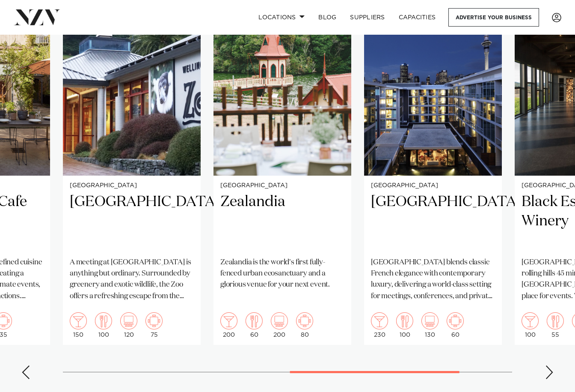 Image resolution: width=575 pixels, height=392 pixels. Describe the element at coordinates (327, 17) in the screenshot. I see `a: BLOG` at that location.